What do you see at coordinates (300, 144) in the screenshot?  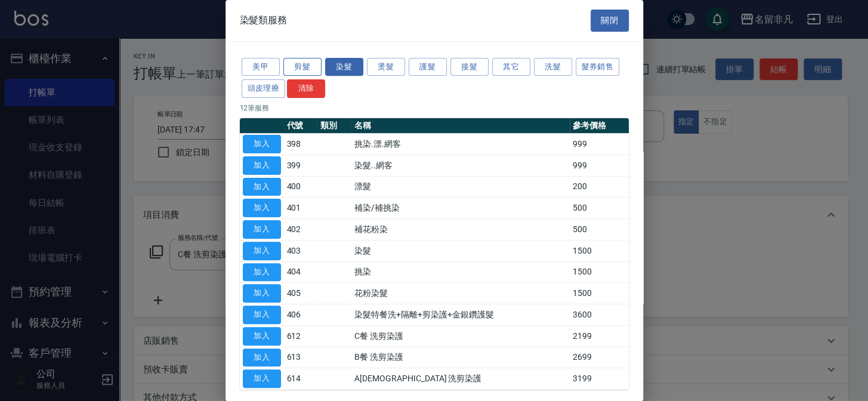 I see `td: 398` at bounding box center [300, 144].